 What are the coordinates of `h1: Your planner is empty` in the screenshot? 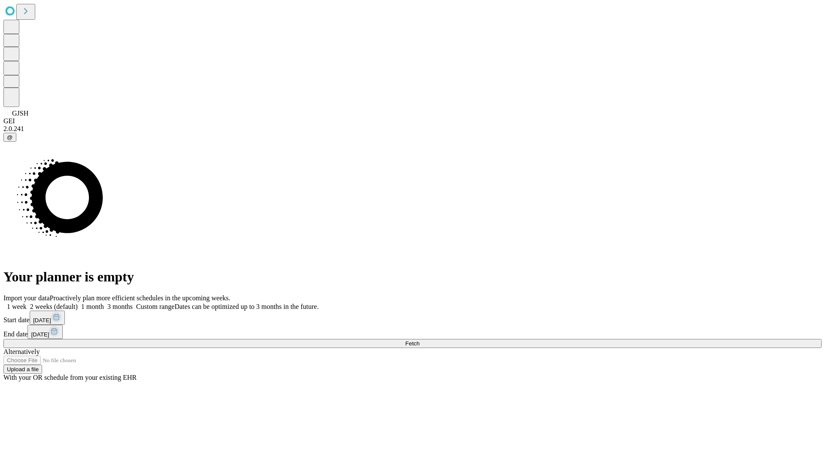 It's located at (413, 277).